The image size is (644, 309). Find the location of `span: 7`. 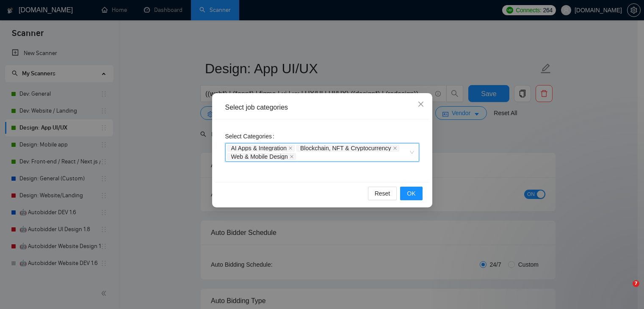

span: 7 is located at coordinates (636, 283).